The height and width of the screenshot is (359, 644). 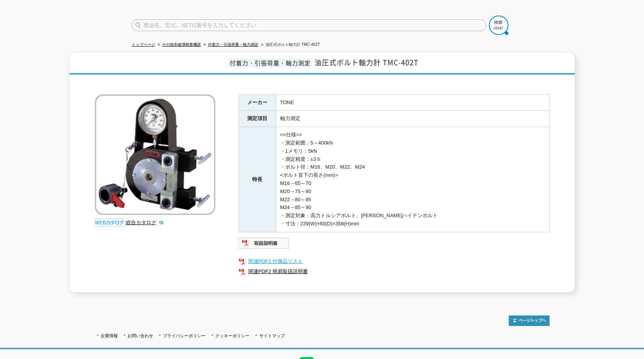 I want to click on a: 付着力・引張荷重・軸力測定, so click(x=233, y=44).